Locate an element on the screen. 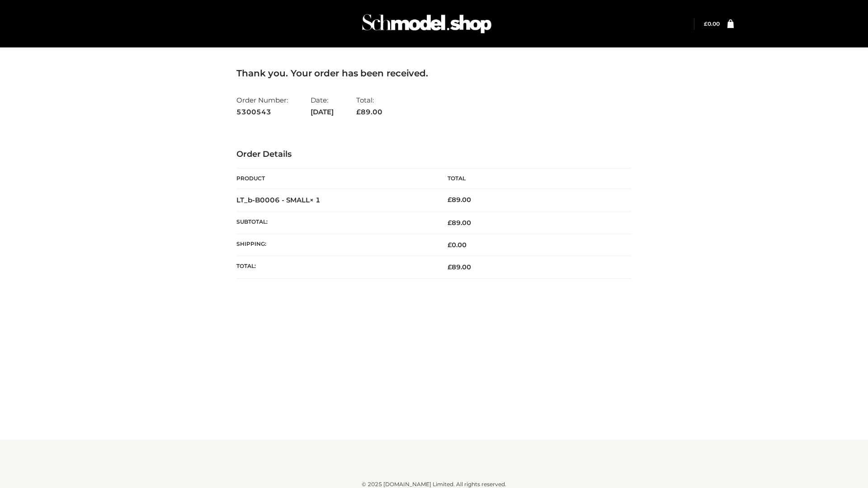  strong: × 1 is located at coordinates (315, 199).